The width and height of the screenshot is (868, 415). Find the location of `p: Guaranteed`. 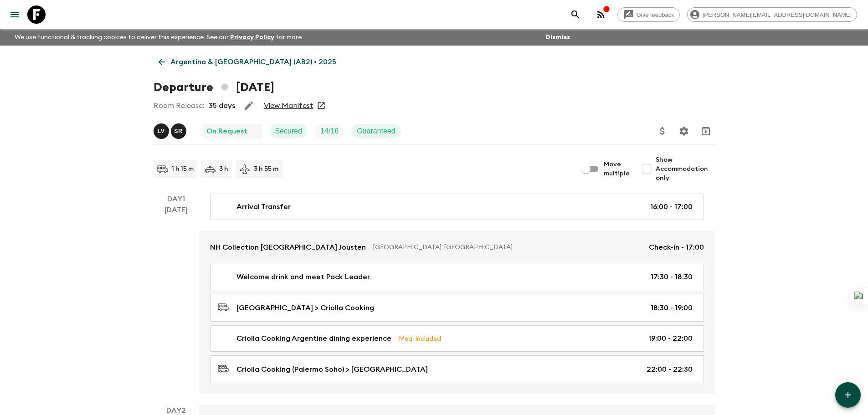

p: Guaranteed is located at coordinates (376, 131).